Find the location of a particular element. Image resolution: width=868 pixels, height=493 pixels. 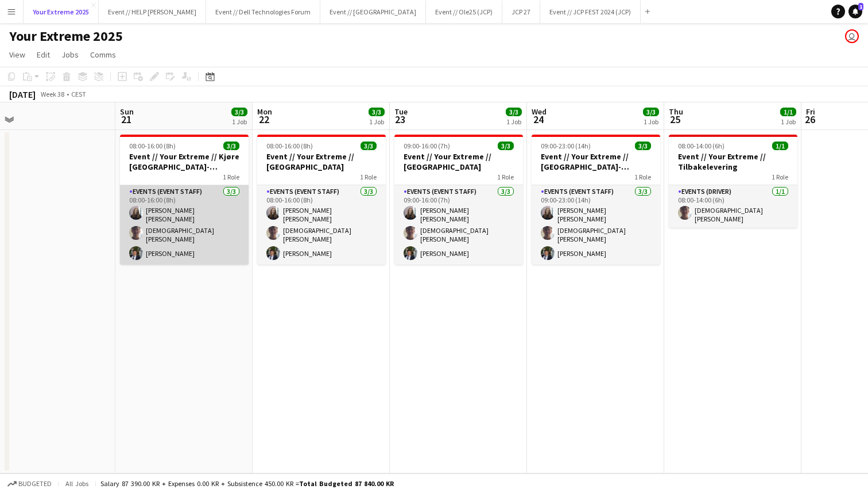

a: Comms is located at coordinates (103, 54).